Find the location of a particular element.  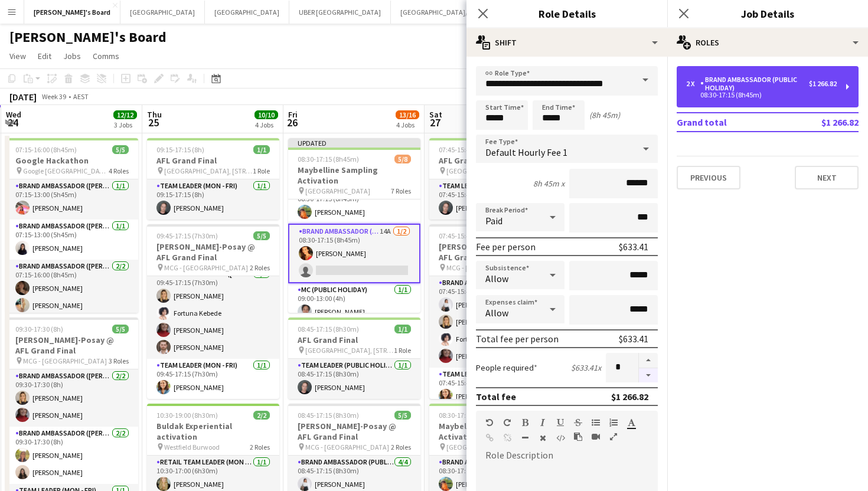

span: Westfield Burwood is located at coordinates (192, 447).